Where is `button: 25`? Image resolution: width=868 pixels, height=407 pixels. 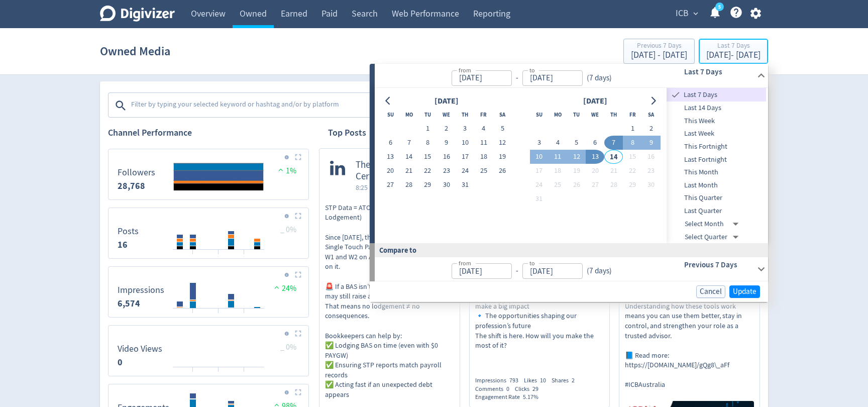 button: 25 is located at coordinates (557, 184).